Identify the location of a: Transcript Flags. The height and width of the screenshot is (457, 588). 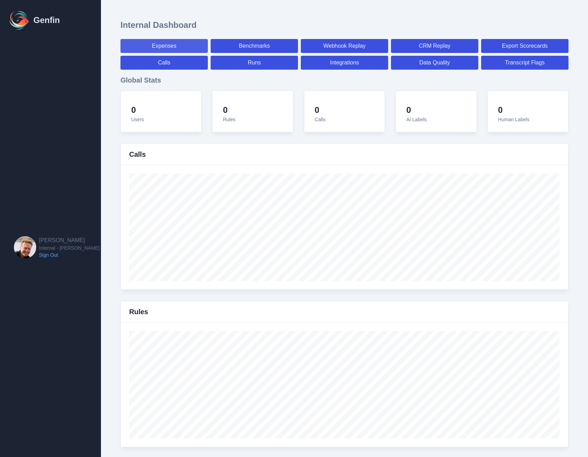
(525, 63).